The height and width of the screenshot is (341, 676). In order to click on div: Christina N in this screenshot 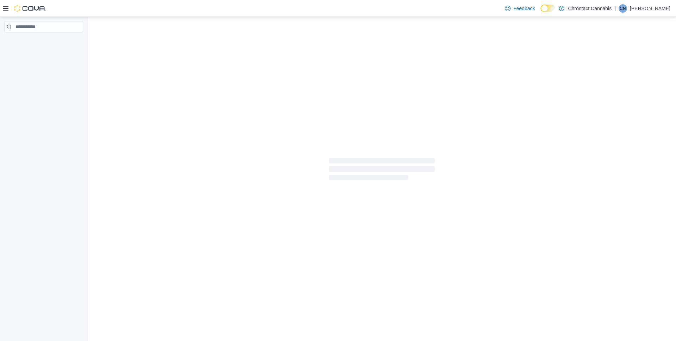, I will do `click(623, 8)`.